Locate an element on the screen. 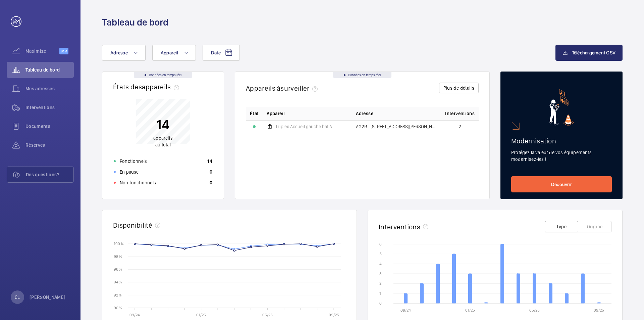 The image size is (644, 320). span: Mes adresses is located at coordinates (50, 89).